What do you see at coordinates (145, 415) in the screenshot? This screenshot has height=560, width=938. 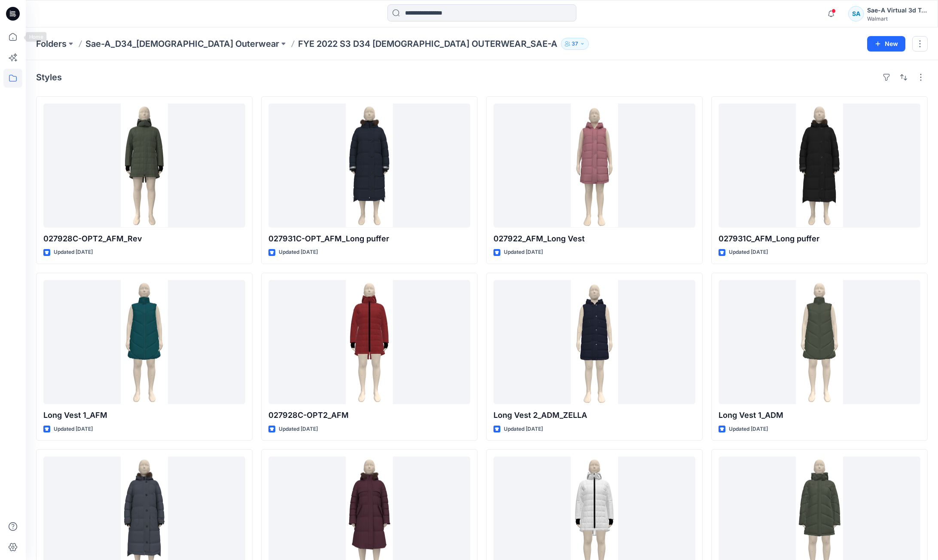 I see `p: Long Vest 1_AFM` at bounding box center [145, 415].